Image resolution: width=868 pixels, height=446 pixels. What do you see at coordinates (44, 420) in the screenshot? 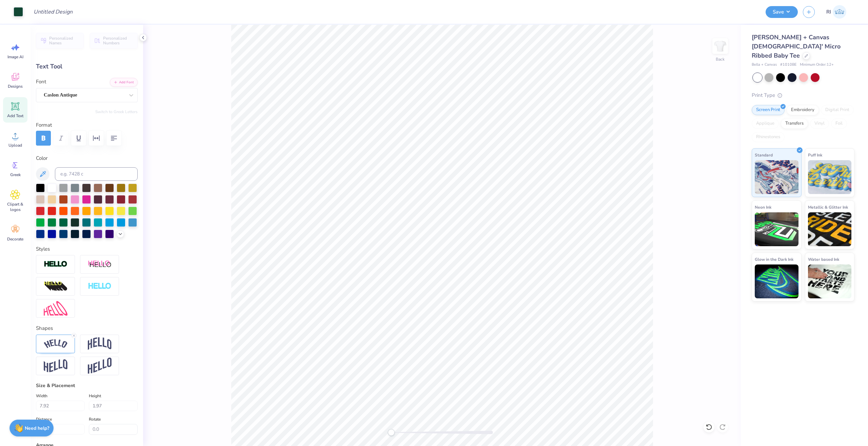
I see `label: Distance` at bounding box center [44, 420].